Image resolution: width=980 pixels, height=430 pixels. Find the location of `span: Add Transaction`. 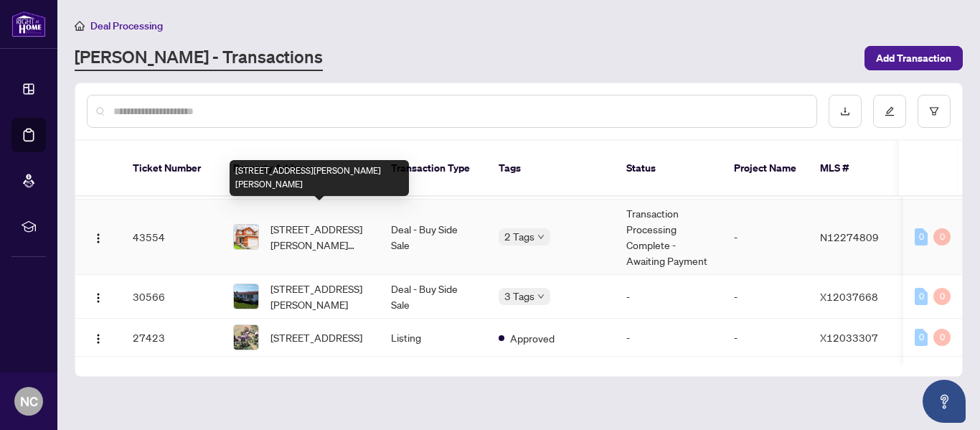

span: Add Transaction is located at coordinates (914, 58).